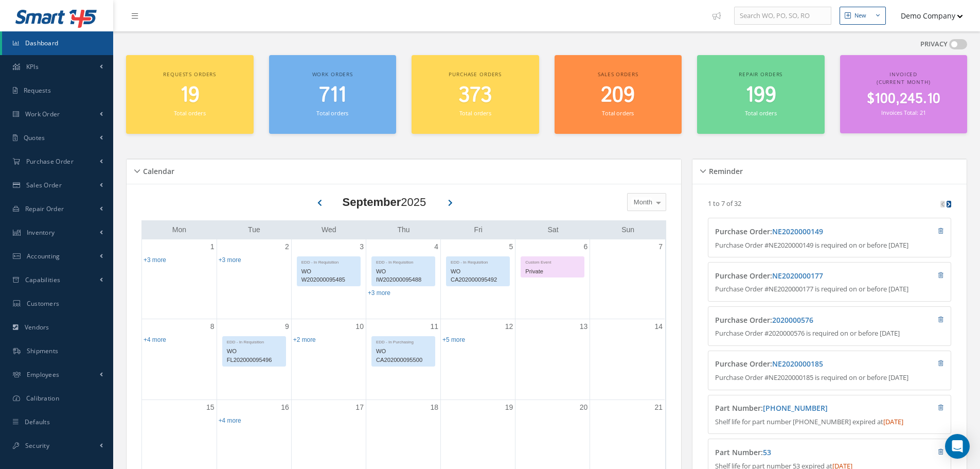 This screenshot has width=980, height=469. Describe the element at coordinates (957, 446) in the screenshot. I see `div: Open Intercom Messenger` at that location.